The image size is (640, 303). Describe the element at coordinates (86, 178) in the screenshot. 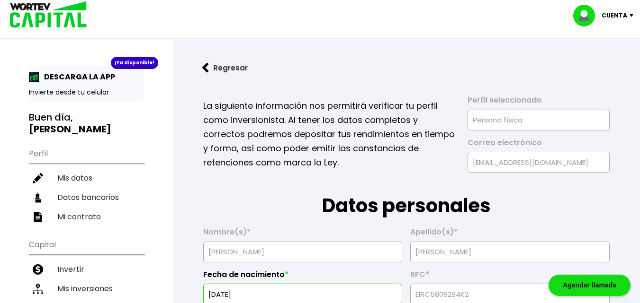

I see `a: Mis datos` at that location.